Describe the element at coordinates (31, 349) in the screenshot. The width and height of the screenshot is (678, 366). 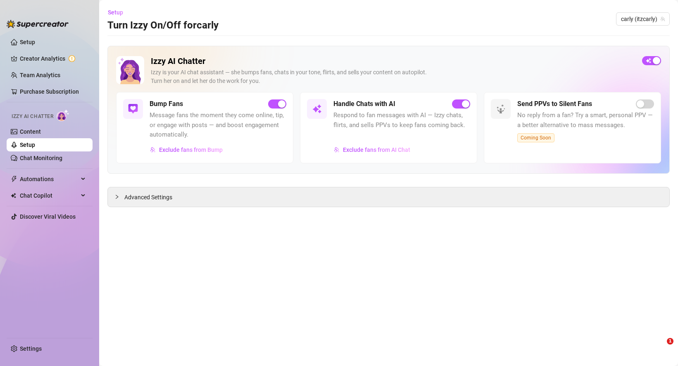
I see `a: Settings` at that location.